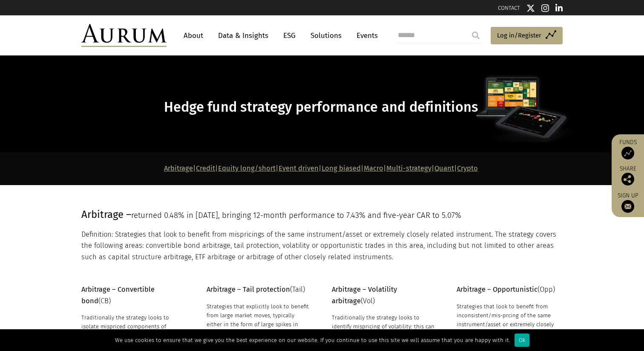 The width and height of the screenshot is (644, 351). Describe the element at coordinates (118, 295) in the screenshot. I see `strong: Arbitrage – Convertible bond` at that location.